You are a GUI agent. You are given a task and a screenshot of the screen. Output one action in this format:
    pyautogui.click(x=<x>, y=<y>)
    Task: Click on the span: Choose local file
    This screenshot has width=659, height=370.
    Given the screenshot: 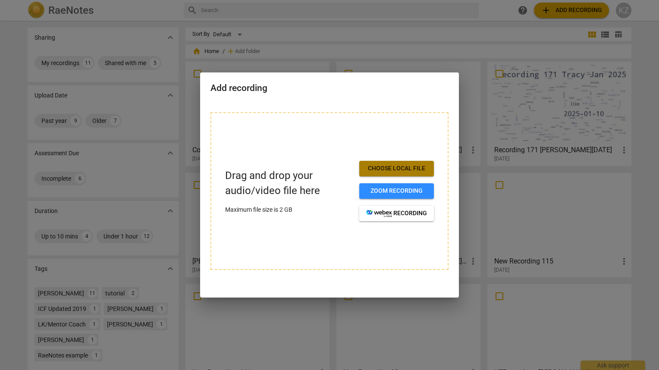 What is the action you would take?
    pyautogui.click(x=396, y=169)
    